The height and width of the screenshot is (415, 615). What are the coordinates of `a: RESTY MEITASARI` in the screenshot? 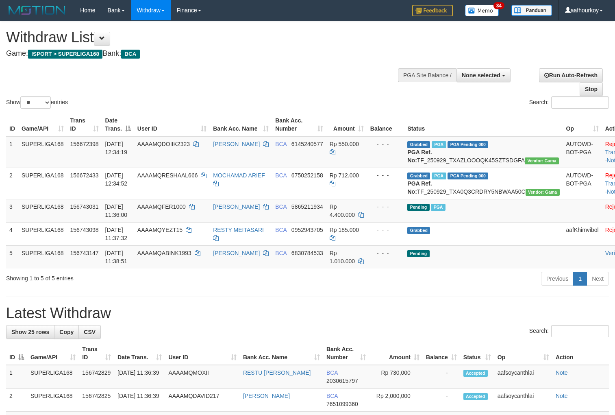 It's located at (238, 230).